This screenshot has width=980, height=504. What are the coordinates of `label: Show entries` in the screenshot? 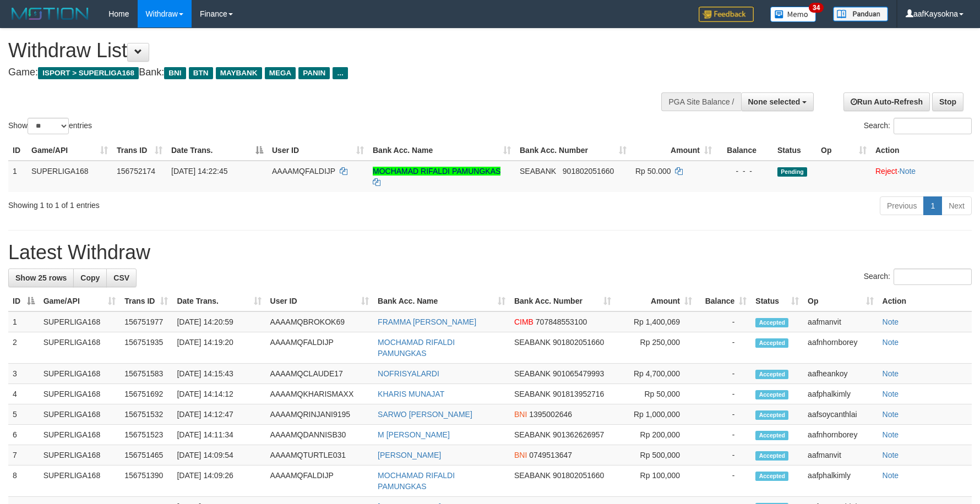 It's located at (50, 126).